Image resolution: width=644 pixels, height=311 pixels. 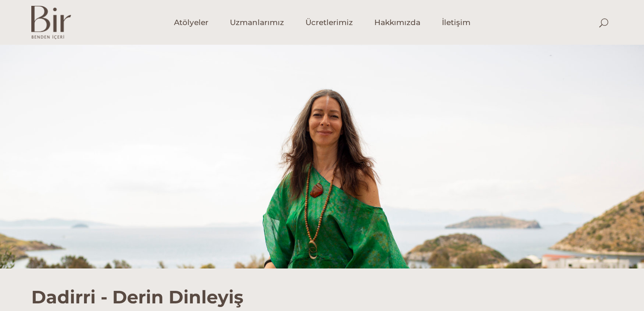 What do you see at coordinates (322, 288) in the screenshot?
I see `h1: Dadirri - Derin Dinleyiş` at bounding box center [322, 288].